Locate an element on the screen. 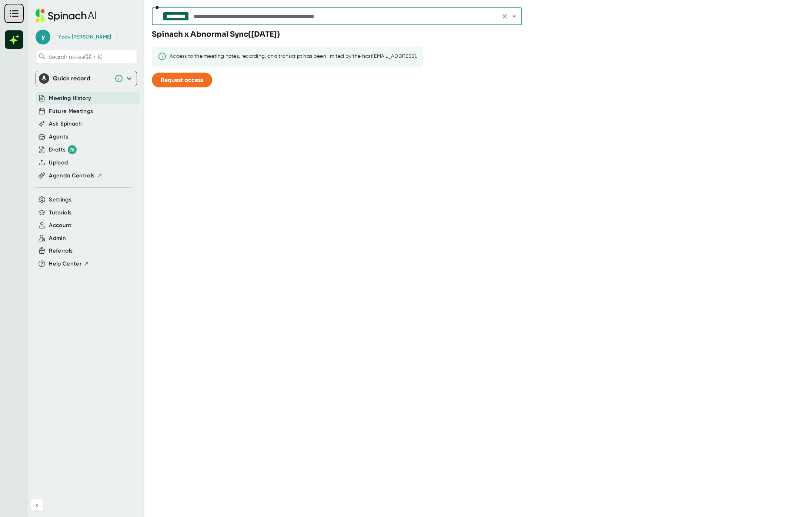 This screenshot has height=517, width=812. span: Admin is located at coordinates (57, 238).